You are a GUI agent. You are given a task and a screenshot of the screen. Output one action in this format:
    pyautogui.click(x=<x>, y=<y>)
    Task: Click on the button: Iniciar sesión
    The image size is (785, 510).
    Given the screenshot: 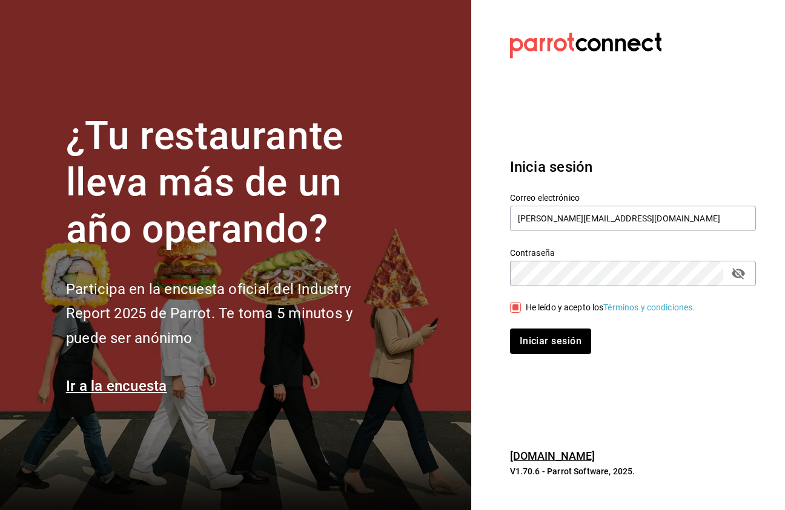 What is the action you would take?
    pyautogui.click(x=550, y=341)
    